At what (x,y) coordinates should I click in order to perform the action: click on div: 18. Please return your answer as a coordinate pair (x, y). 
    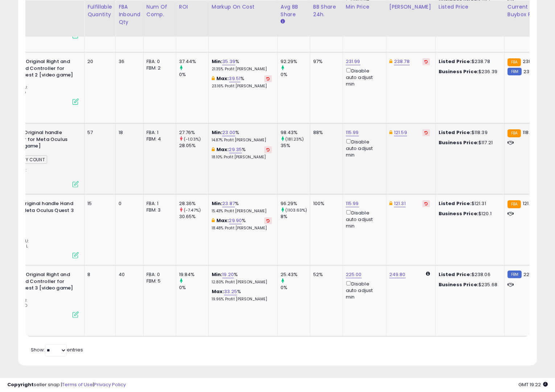
    Looking at the image, I should click on (128, 133).